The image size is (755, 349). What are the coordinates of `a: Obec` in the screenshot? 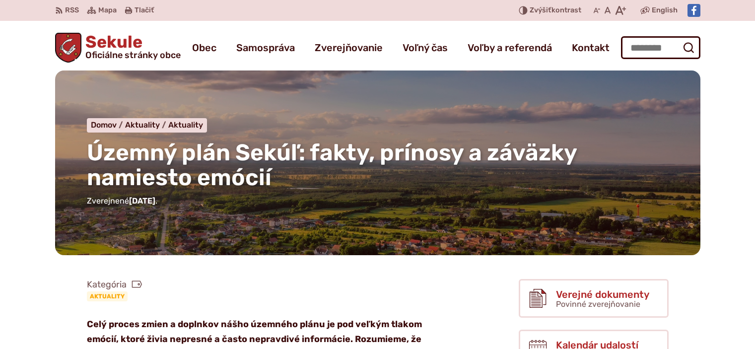 It's located at (204, 48).